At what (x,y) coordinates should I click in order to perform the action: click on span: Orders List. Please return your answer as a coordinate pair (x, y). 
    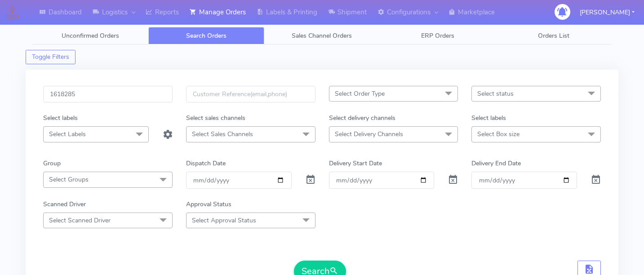
    Looking at the image, I should click on (554, 35).